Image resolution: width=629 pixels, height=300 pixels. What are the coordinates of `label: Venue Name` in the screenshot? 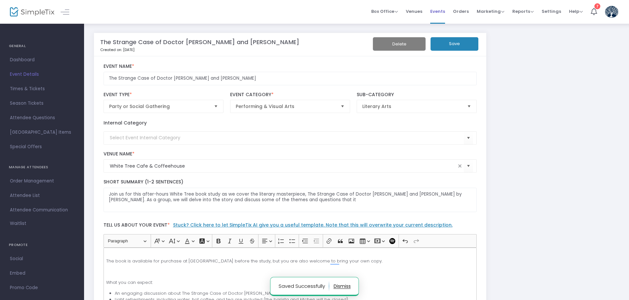 It's located at (290, 154).